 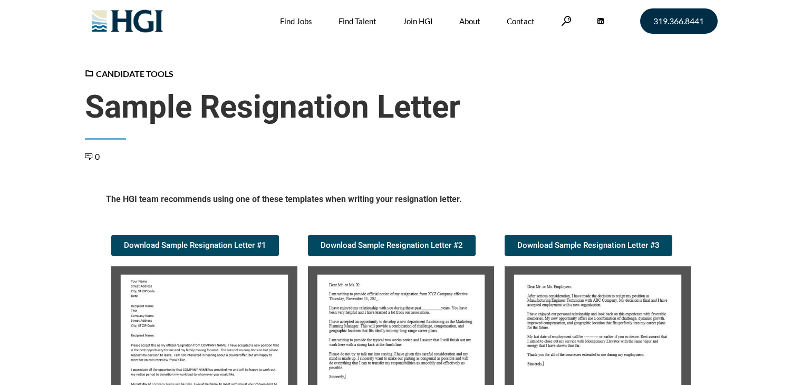 What do you see at coordinates (679, 21) in the screenshot?
I see `span: 319.366.8441` at bounding box center [679, 21].